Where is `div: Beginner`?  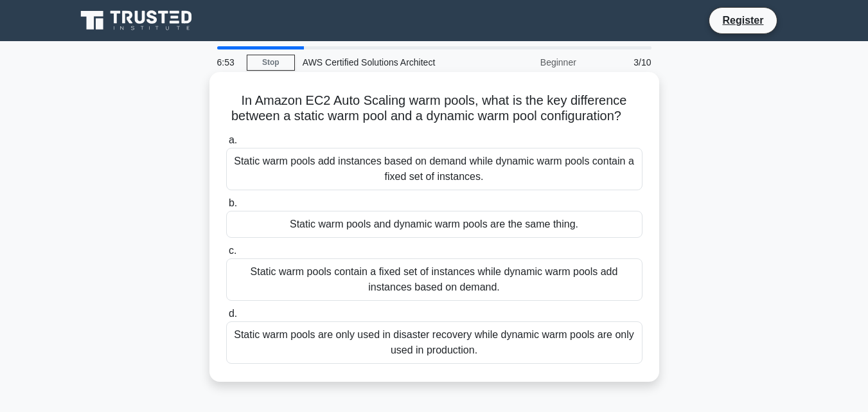 div: Beginner is located at coordinates (527, 62).